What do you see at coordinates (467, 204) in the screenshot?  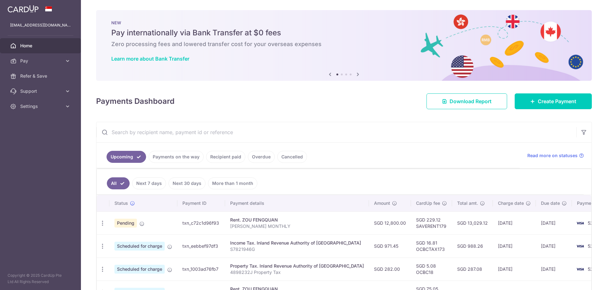 I see `span: Total amt.` at bounding box center [467, 204].